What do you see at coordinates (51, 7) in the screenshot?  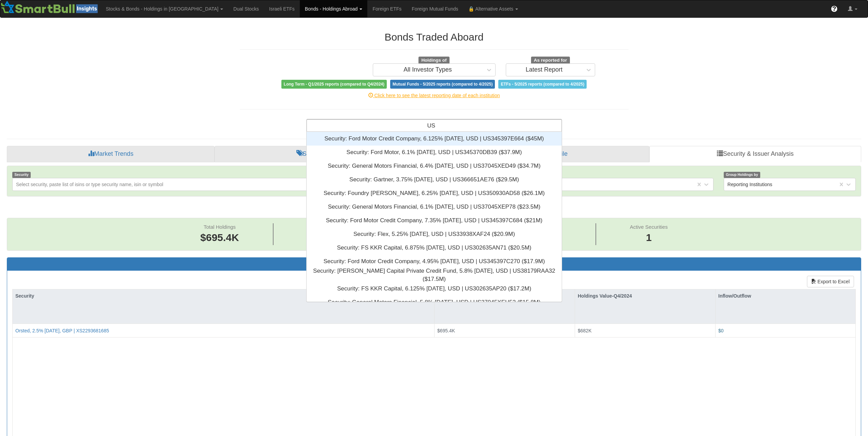 I see `img: Smartbull` at bounding box center [51, 7].